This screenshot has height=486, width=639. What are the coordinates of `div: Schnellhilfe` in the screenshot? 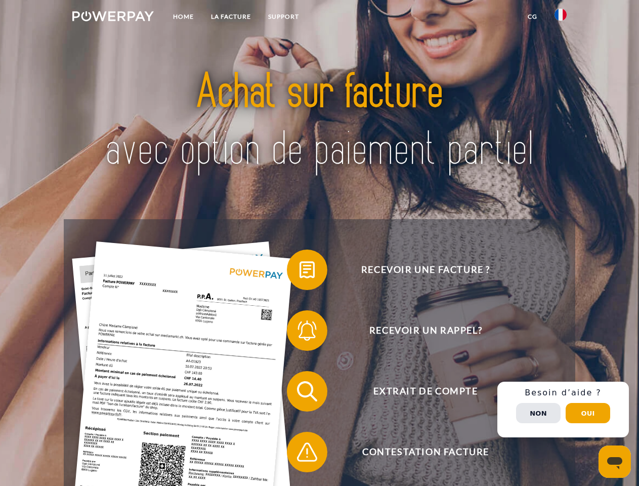 It's located at (563, 410).